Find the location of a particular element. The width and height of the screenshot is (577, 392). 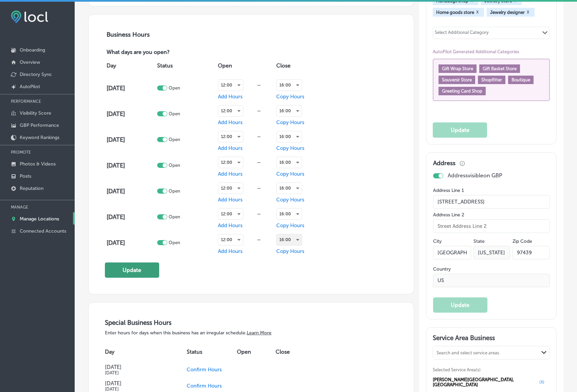

label: Country is located at coordinates (491, 269).